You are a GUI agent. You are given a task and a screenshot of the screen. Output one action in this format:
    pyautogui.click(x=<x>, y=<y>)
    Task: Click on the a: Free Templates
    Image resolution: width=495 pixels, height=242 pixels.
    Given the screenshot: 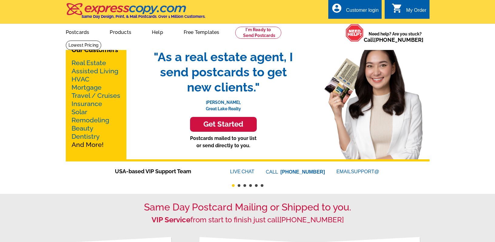 What is the action you would take?
    pyautogui.click(x=201, y=31)
    